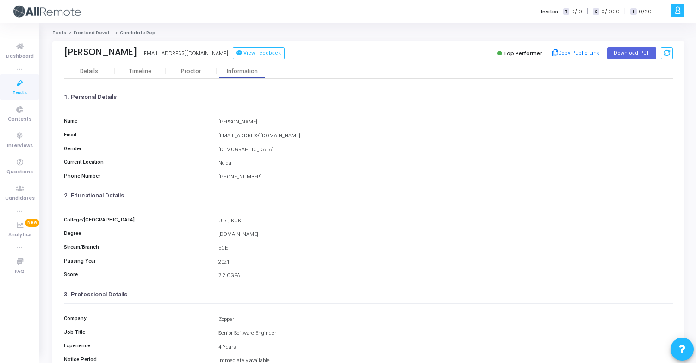 The height and width of the screenshot is (363, 696). What do you see at coordinates (610, 12) in the screenshot?
I see `span: 0/1000` at bounding box center [610, 12].